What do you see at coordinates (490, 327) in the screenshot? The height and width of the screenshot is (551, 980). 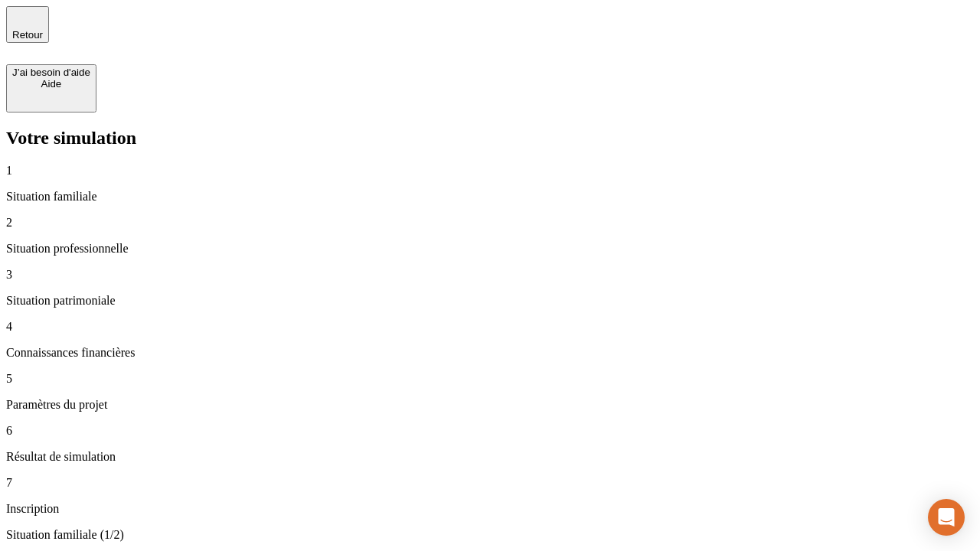 I see `p: 4` at bounding box center [490, 327].